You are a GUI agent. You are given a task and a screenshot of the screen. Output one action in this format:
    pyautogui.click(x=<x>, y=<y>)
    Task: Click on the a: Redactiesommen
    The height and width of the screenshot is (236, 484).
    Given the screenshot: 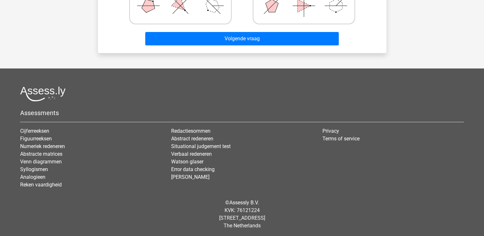 What is the action you would take?
    pyautogui.click(x=191, y=131)
    